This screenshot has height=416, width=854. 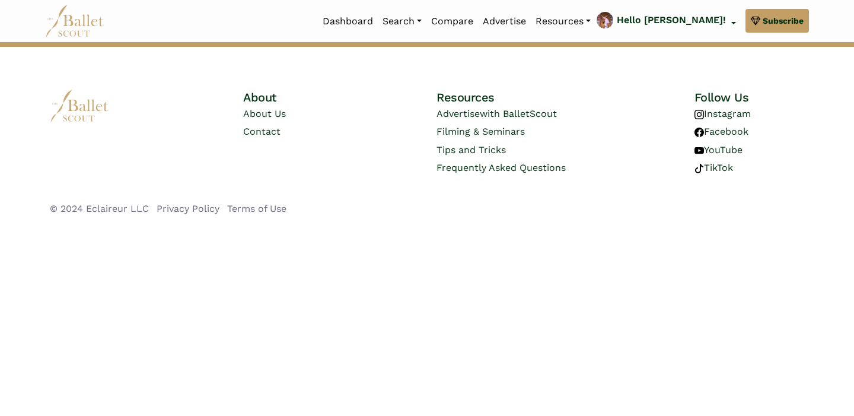 I want to click on a: Tips and Tricks, so click(x=471, y=150).